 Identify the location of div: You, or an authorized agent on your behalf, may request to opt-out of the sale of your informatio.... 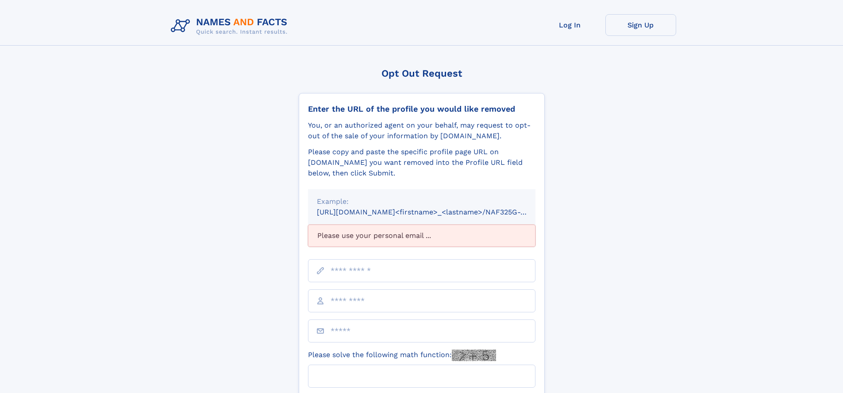
(422, 131).